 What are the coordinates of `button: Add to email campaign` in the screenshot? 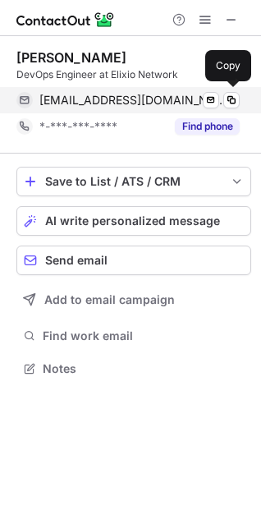 It's located at (134, 300).